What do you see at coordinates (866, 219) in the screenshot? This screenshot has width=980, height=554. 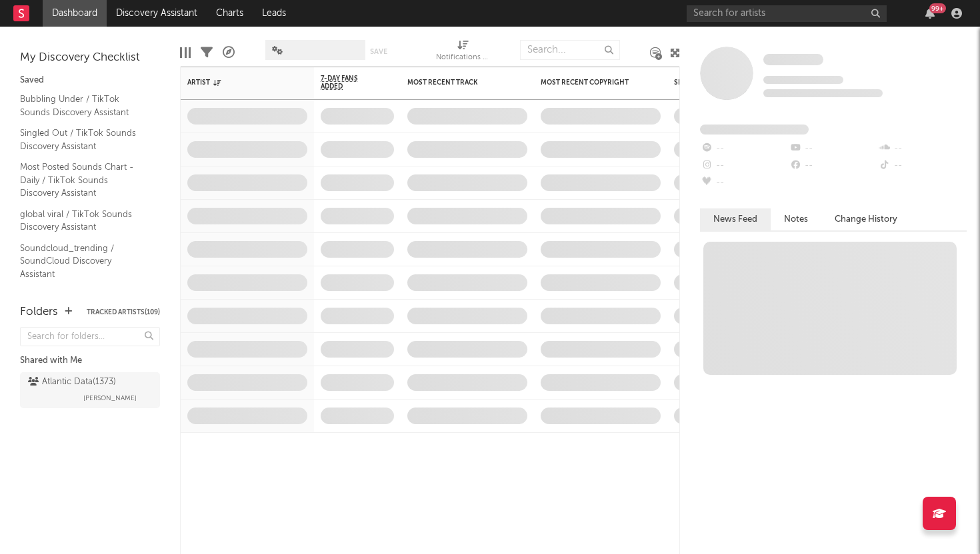 I see `button: Change History` at bounding box center [866, 219].